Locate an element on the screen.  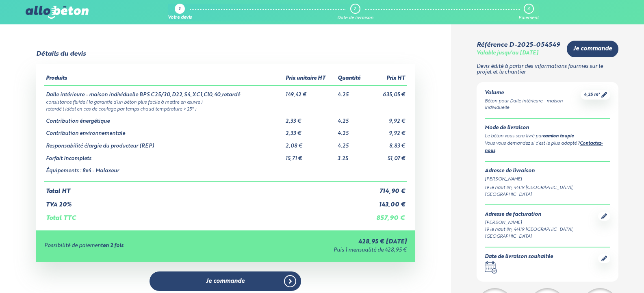
td: 149,42 € is located at coordinates (310, 92).